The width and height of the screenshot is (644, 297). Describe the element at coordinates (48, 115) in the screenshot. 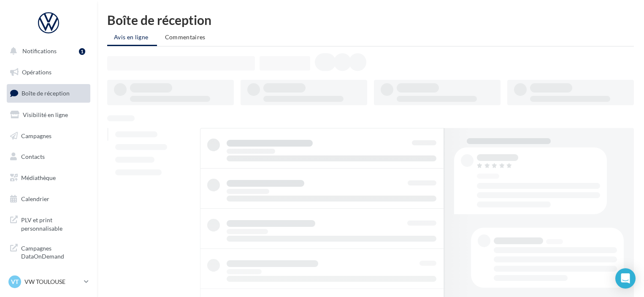

I see `a: Visibilité en ligne` at that location.